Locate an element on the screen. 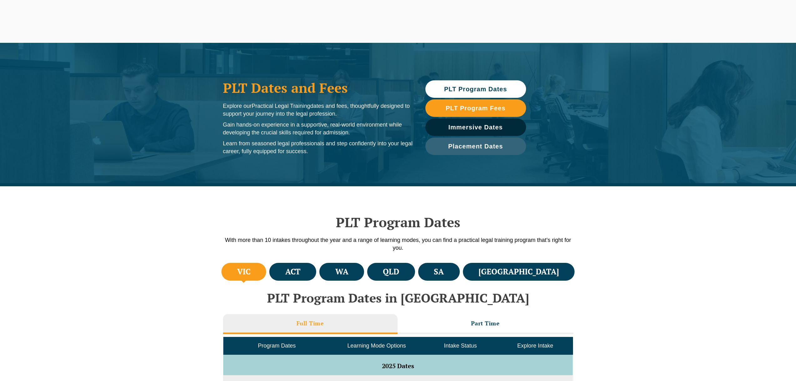 This screenshot has height=381, width=796. a: Placement Dates is located at coordinates (476, 146).